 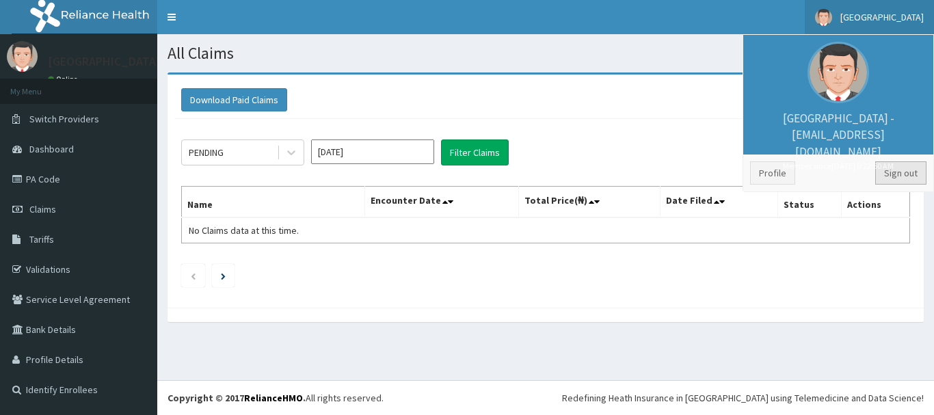 I want to click on div: PENDING, so click(x=206, y=152).